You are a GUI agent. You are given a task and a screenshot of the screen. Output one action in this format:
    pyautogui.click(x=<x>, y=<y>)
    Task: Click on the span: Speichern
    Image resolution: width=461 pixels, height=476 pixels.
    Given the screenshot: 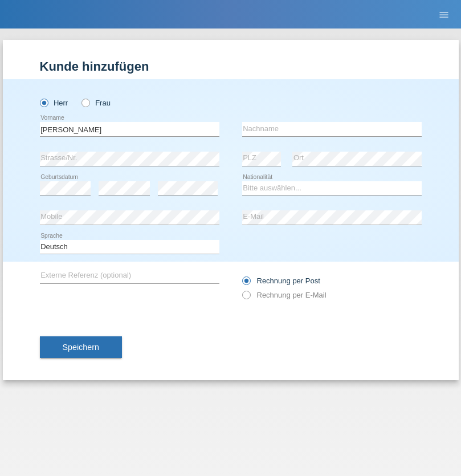 What is the action you would take?
    pyautogui.click(x=81, y=347)
    